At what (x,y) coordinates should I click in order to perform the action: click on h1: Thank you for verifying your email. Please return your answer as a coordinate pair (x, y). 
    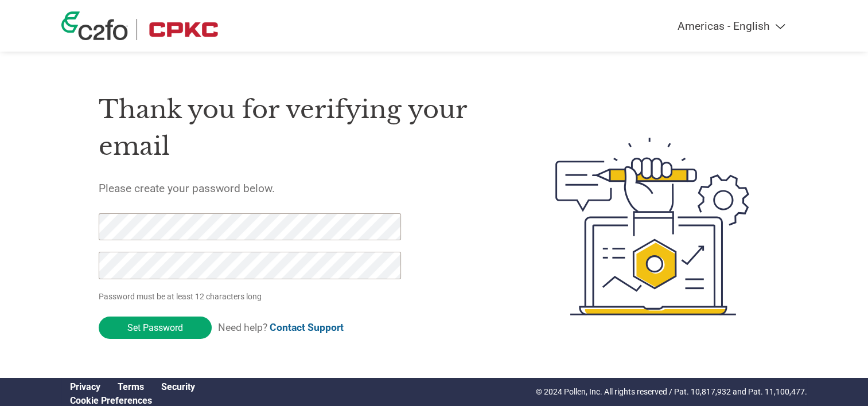
    Looking at the image, I should click on (300, 127).